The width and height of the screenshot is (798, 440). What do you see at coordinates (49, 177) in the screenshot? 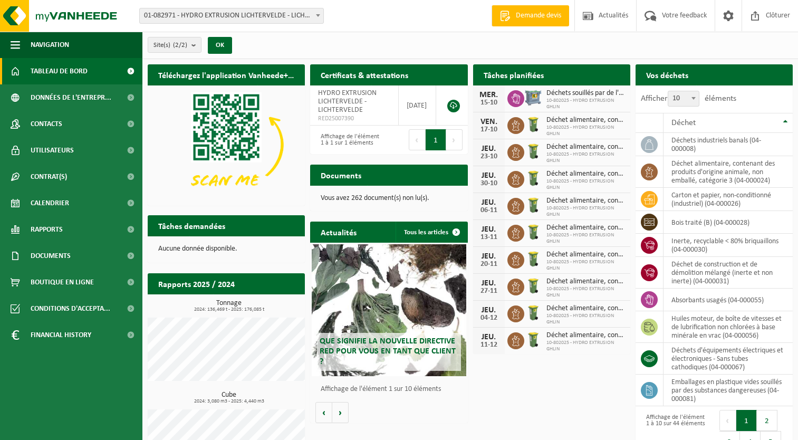
I see `span: Contrat(s)` at bounding box center [49, 177].